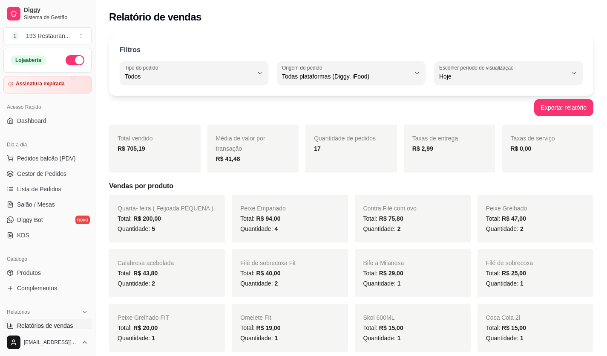  What do you see at coordinates (47, 288) in the screenshot?
I see `a: Complementos` at bounding box center [47, 288].